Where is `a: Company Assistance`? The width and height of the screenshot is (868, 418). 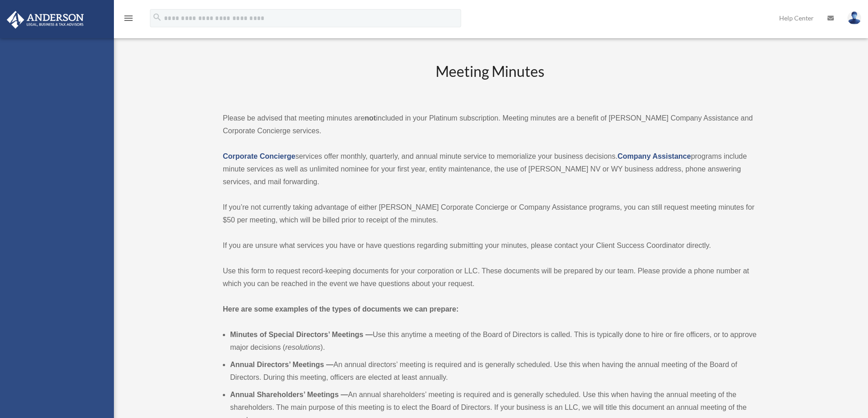 a: Company Assistance is located at coordinates (654, 156).